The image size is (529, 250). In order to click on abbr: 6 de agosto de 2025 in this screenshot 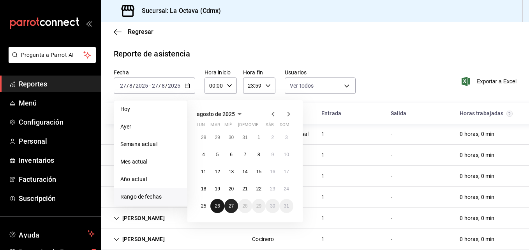, I will do `click(231, 155)`.